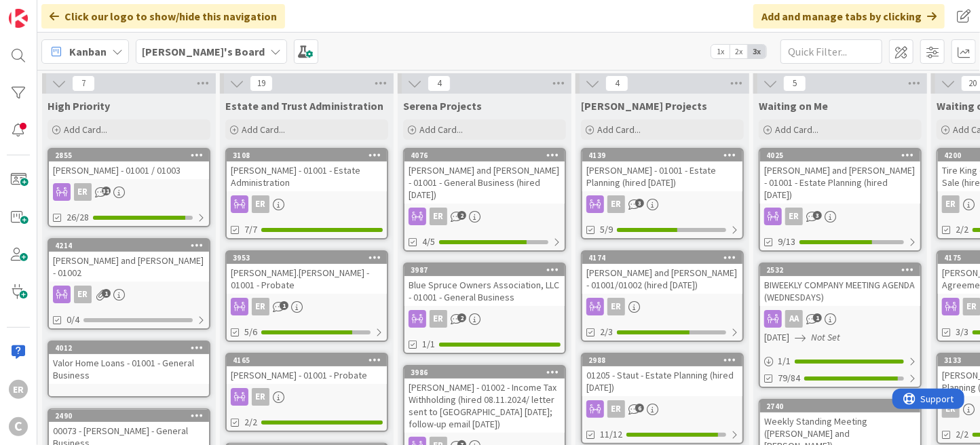 This screenshot has height=445, width=980. I want to click on div: Click our logo to show/hide this navigation, so click(163, 16).